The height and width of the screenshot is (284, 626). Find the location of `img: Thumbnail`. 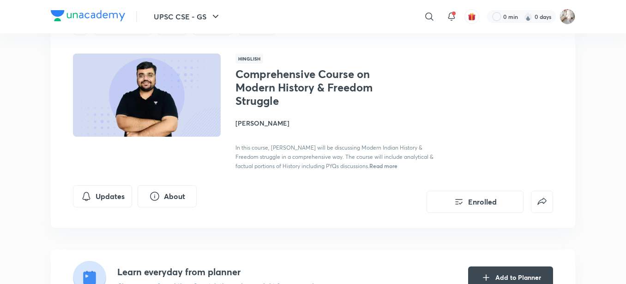

img: Thumbnail is located at coordinates (147, 95).